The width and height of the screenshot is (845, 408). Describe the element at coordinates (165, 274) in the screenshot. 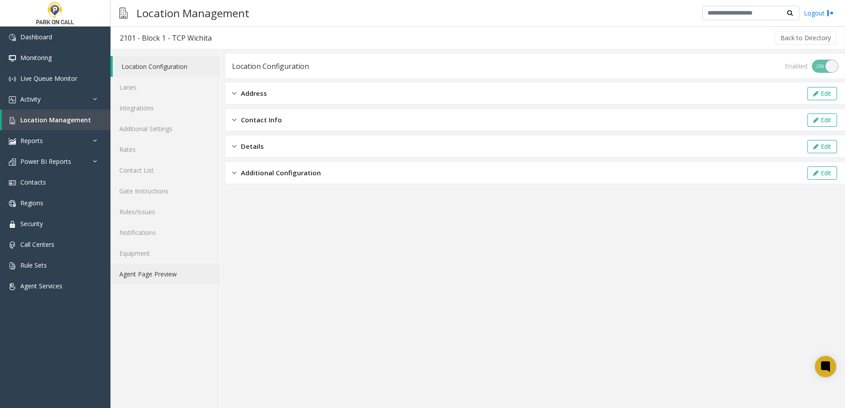

I see `a: Agent Page Preview` at that location.